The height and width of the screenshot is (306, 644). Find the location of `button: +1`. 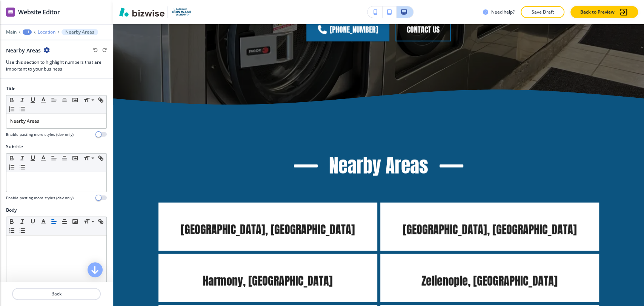

button: +1 is located at coordinates (27, 32).